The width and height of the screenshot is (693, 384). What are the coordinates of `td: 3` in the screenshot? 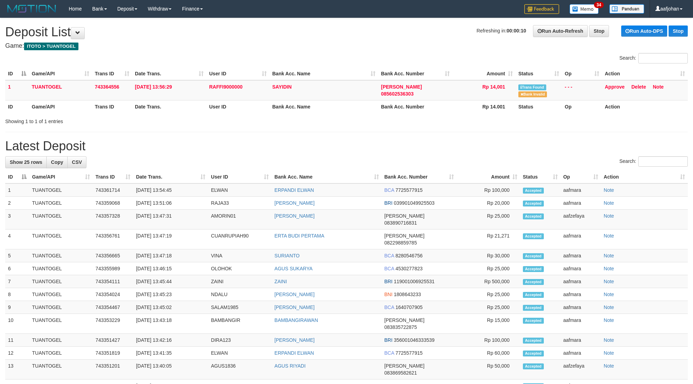 It's located at (17, 219).